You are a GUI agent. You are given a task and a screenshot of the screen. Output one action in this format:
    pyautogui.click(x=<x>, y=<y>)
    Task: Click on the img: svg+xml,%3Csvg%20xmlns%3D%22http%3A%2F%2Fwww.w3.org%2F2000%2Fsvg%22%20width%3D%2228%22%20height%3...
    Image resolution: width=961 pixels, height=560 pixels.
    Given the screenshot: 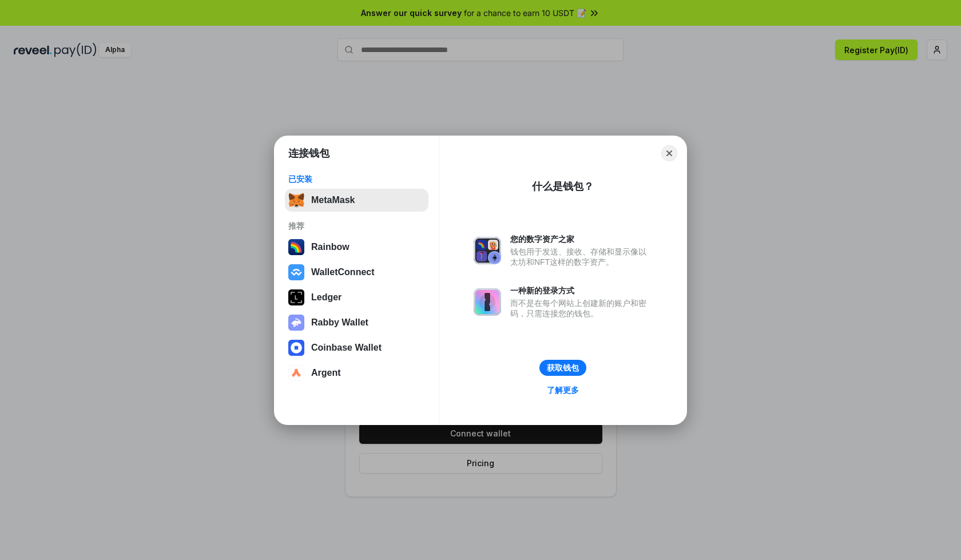 What is the action you would take?
    pyautogui.click(x=296, y=297)
    